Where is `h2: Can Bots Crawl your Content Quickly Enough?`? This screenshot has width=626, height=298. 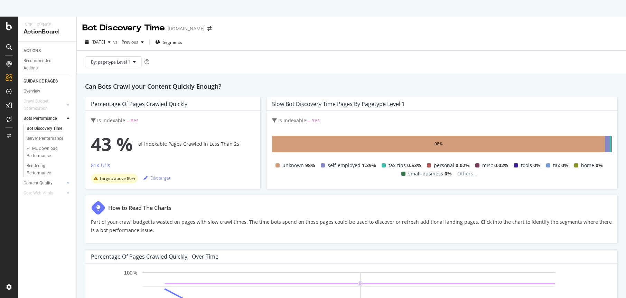
h2: Can Bots Crawl your Content Quickly Enough? is located at coordinates (351, 86).